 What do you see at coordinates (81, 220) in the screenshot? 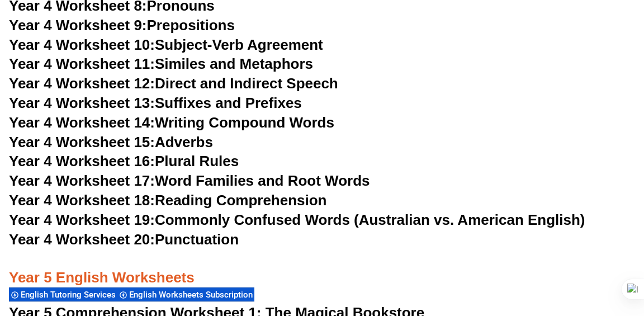
I see `span: Year 4 Worksheet 19:` at bounding box center [81, 220].